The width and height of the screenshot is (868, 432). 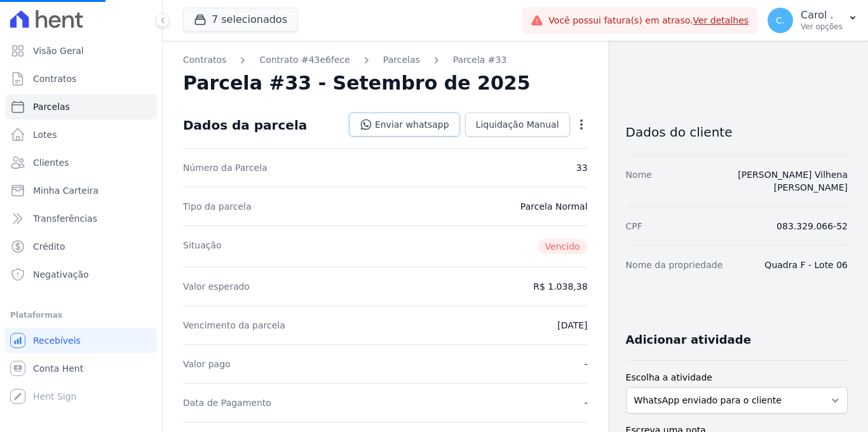 What do you see at coordinates (81, 341) in the screenshot?
I see `a: Recebíveis` at bounding box center [81, 341].